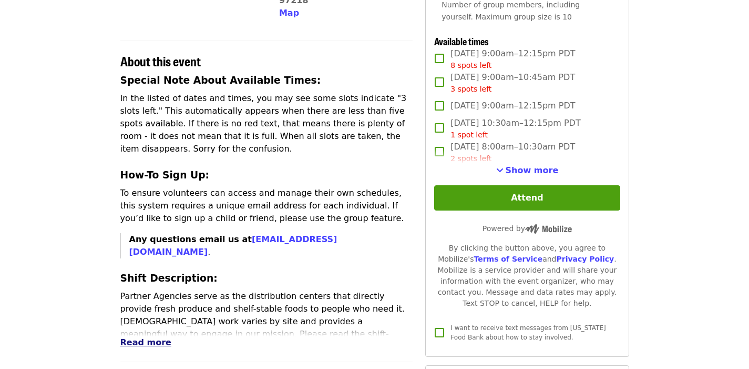 The width and height of the screenshot is (749, 369). Describe the element at coordinates (508, 259) in the screenshot. I see `a: Terms of Service` at that location.